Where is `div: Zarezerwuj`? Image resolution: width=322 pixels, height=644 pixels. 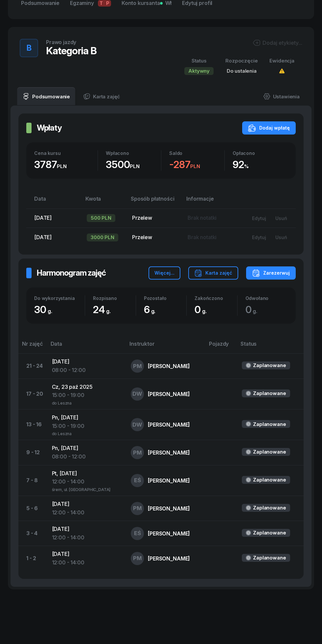 div: Zarezerwuj is located at coordinates (271, 273).